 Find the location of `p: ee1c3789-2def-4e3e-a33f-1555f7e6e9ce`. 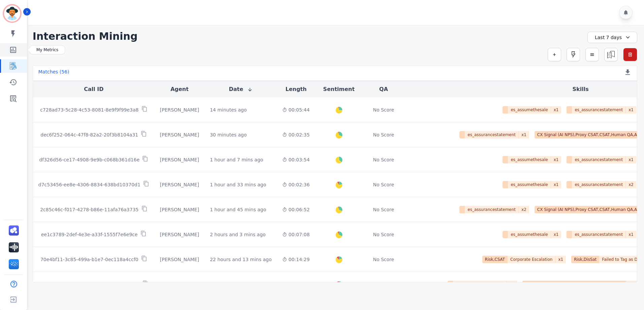

p: ee1c3789-2def-4e3e-a33f-1555f7e6e9ce is located at coordinates (89, 235).